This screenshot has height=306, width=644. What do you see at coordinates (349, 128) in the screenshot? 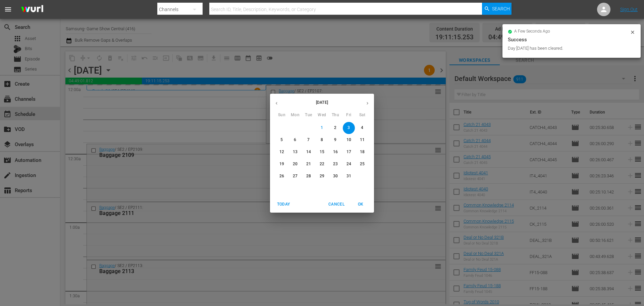
I see `button: 3` at bounding box center [349, 128].